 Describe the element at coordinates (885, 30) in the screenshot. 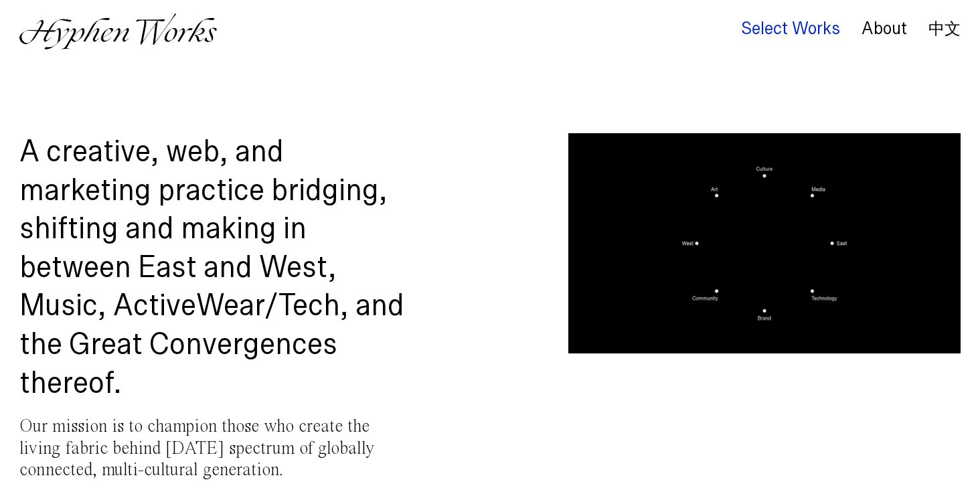

I see `a: About` at that location.